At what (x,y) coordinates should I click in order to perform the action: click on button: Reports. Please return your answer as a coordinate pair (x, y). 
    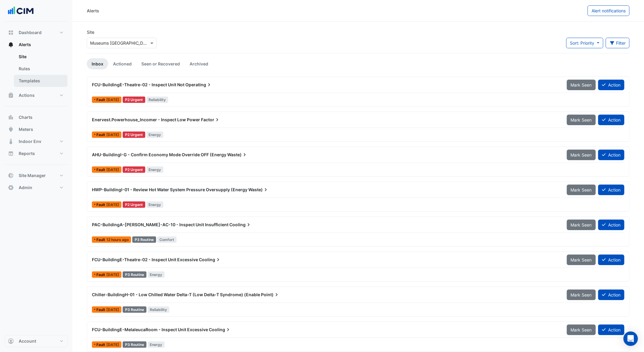
    Looking at the image, I should click on (36, 154).